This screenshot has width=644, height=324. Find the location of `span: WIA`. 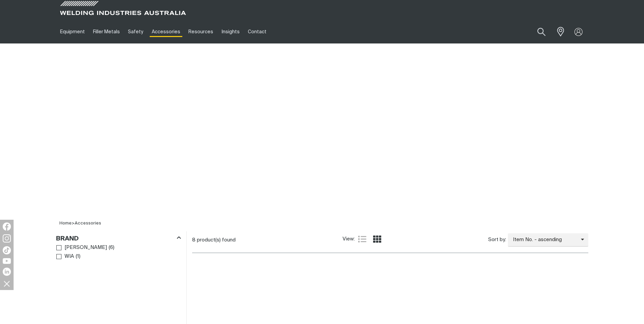

span: WIA is located at coordinates (69, 257).